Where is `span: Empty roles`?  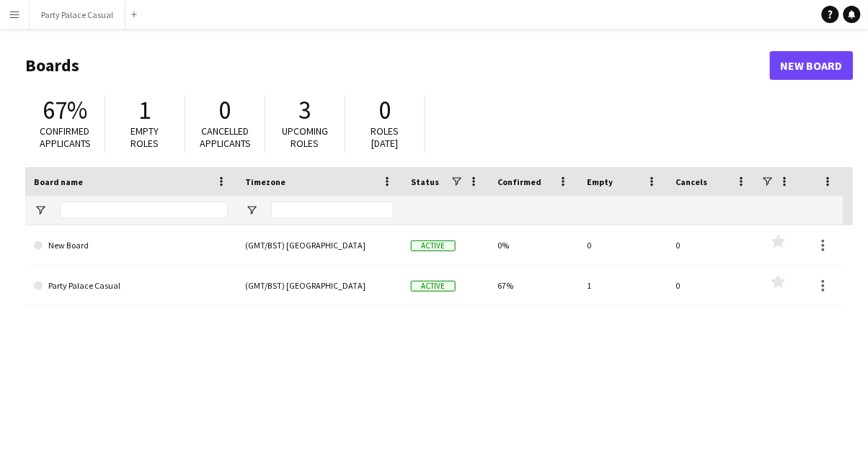 span: Empty roles is located at coordinates (145, 137).